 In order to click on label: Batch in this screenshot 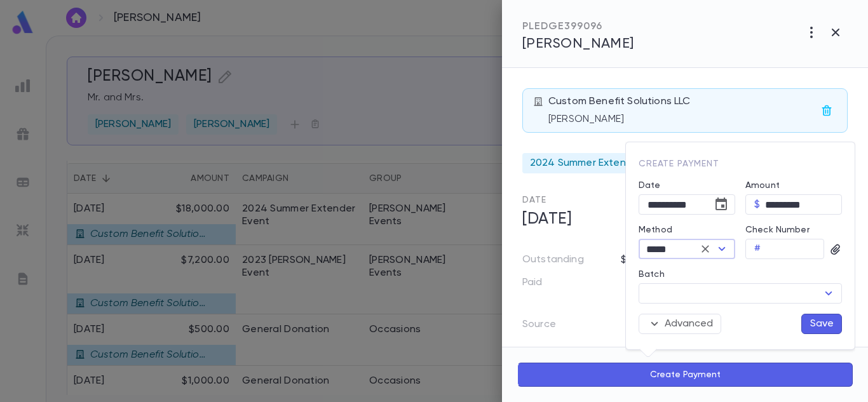, I will do `click(651, 274)`.